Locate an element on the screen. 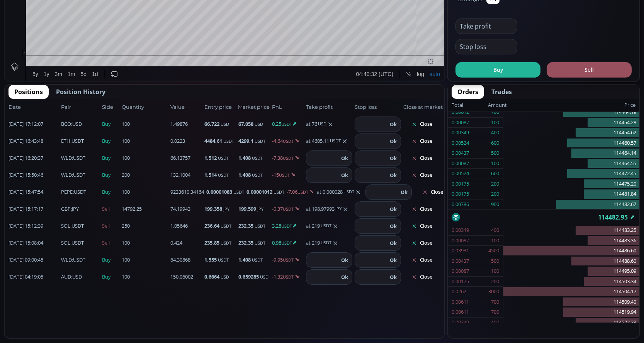 The width and height of the screenshot is (644, 343). span: Quantity is located at coordinates (145, 107).